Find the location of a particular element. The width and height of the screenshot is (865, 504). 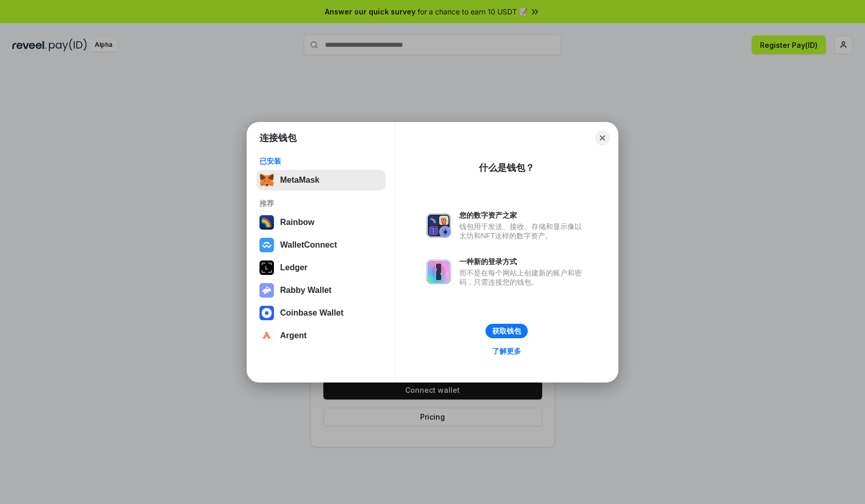

a: 了解更多 is located at coordinates (507, 351).